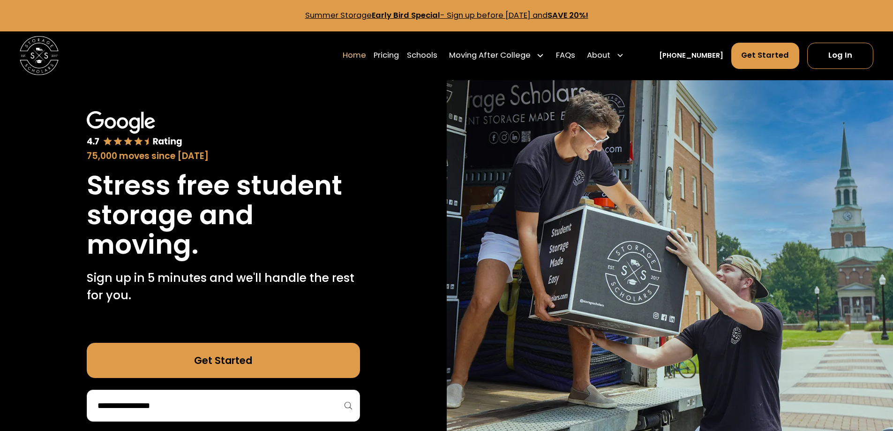  What do you see at coordinates (386, 55) in the screenshot?
I see `a: Pricing` at bounding box center [386, 55].